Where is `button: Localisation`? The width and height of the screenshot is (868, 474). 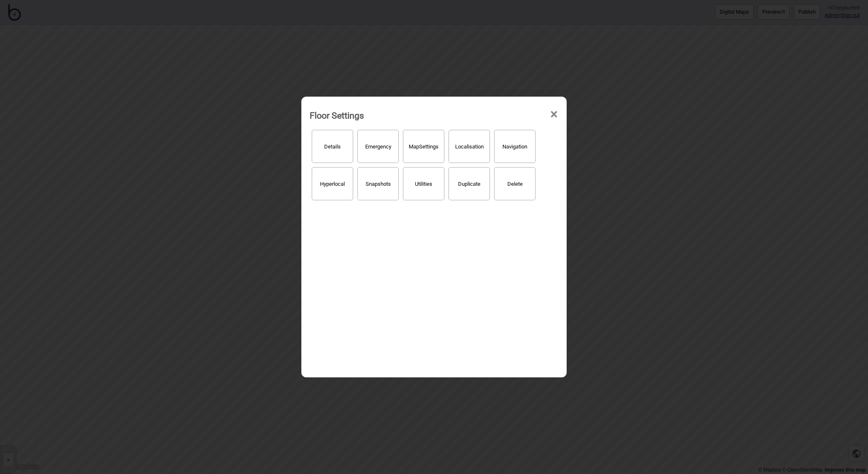
button: Localisation is located at coordinates (469, 146).